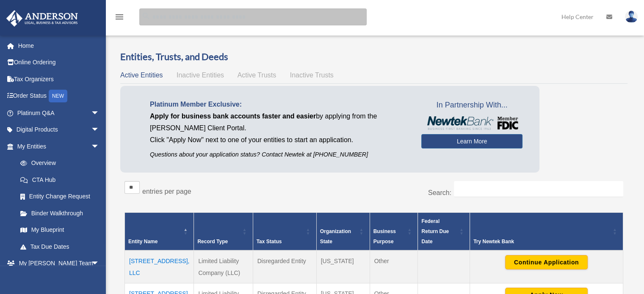 Image resolution: width=644 pixels, height=294 pixels. I want to click on th: Business Purpose: Activate to sort, so click(394, 231).